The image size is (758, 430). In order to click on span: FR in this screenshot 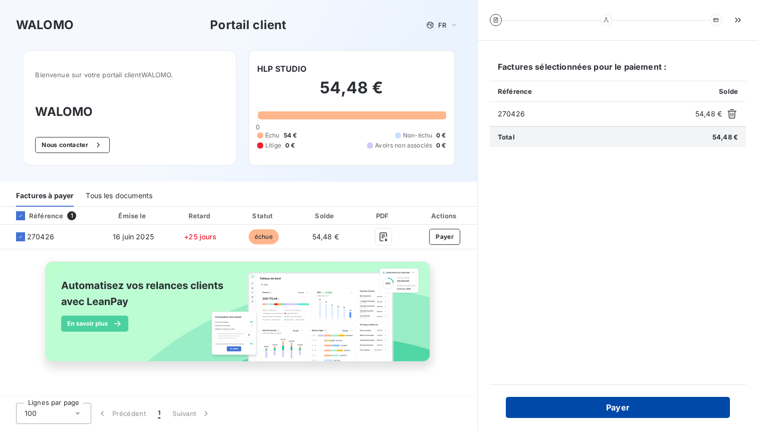, I will do `click(442, 25)`.